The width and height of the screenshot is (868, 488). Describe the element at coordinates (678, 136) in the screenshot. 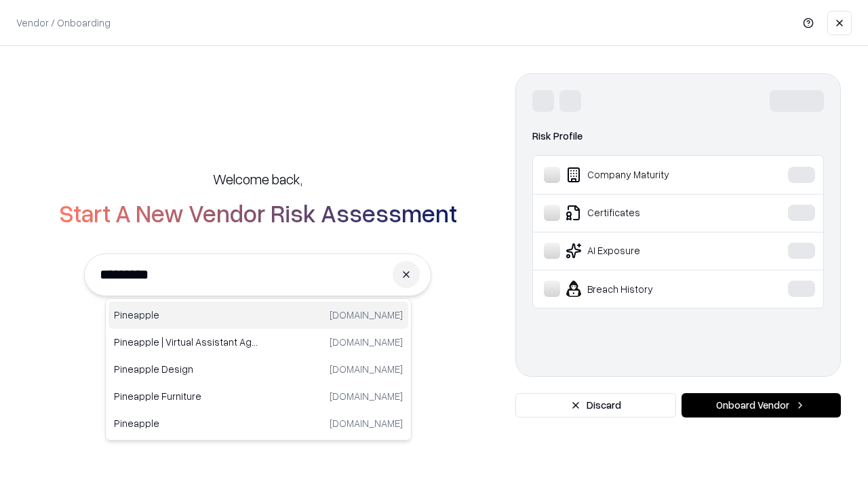

I see `div: Risk Profile` at that location.